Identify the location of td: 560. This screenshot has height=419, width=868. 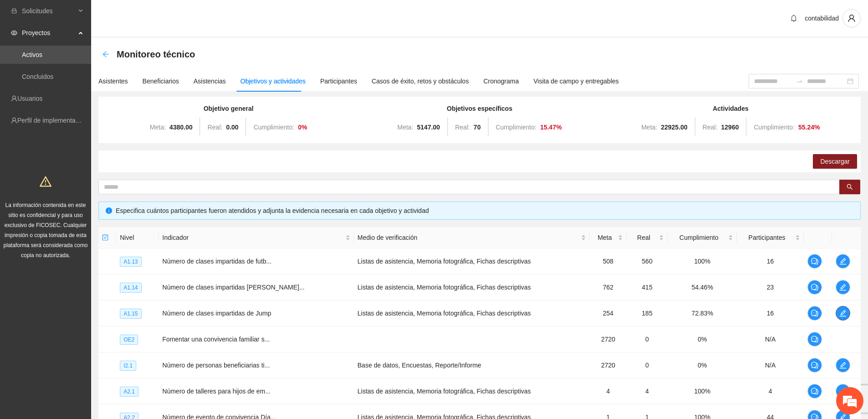
(647, 261).